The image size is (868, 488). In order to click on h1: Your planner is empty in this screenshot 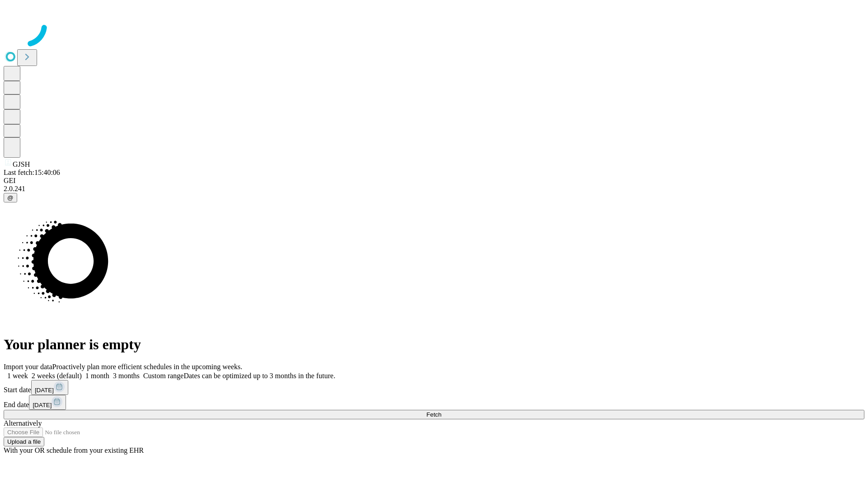, I will do `click(434, 344)`.